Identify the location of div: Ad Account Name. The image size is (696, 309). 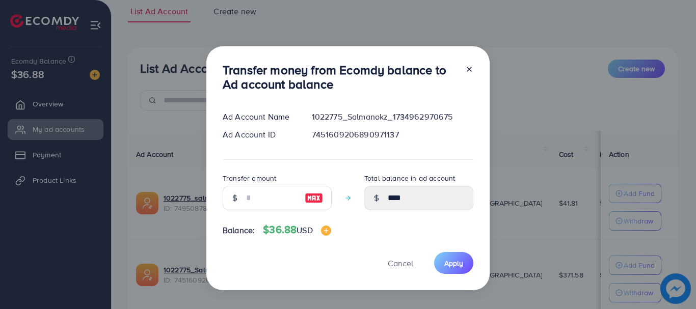
(259, 117).